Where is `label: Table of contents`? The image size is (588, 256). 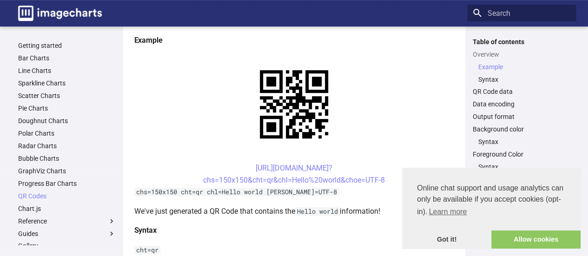 label: Table of contents is located at coordinates (522, 42).